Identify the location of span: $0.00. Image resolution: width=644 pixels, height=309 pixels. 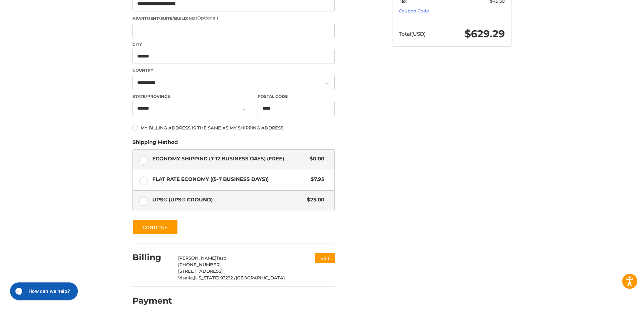
(315, 159).